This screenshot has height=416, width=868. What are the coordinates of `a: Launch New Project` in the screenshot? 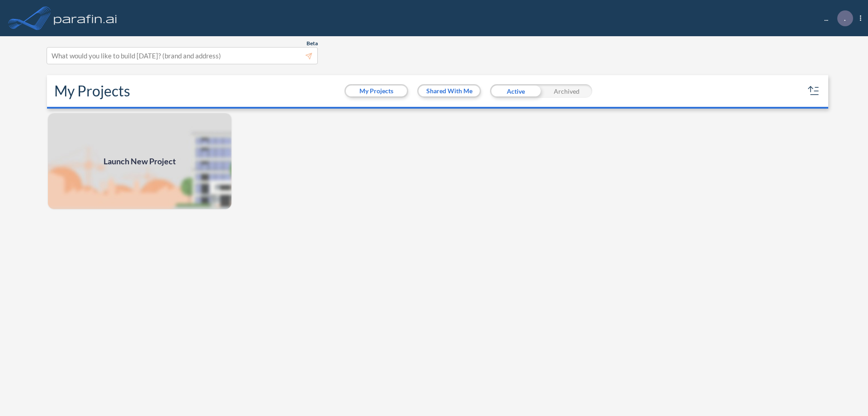 It's located at (140, 161).